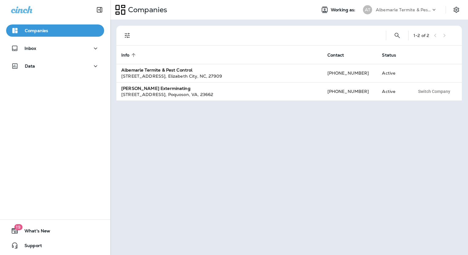 The width and height of the screenshot is (468, 255). What do you see at coordinates (30, 247) in the screenshot?
I see `span: Support` at bounding box center [30, 247].